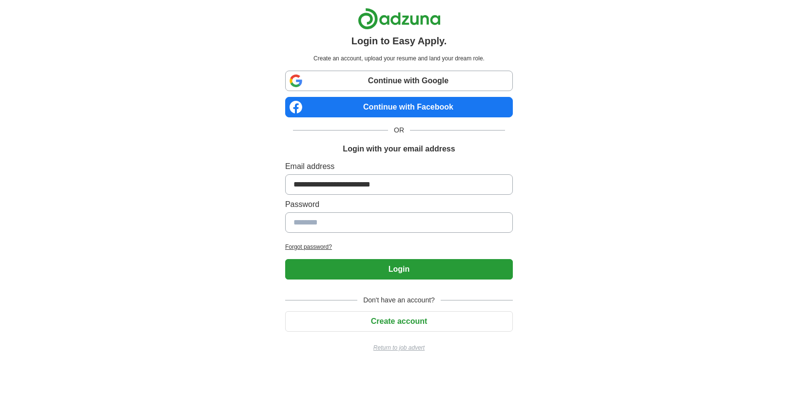 This screenshot has height=411, width=798. What do you see at coordinates (399, 270) in the screenshot?
I see `button: Login` at bounding box center [399, 270].